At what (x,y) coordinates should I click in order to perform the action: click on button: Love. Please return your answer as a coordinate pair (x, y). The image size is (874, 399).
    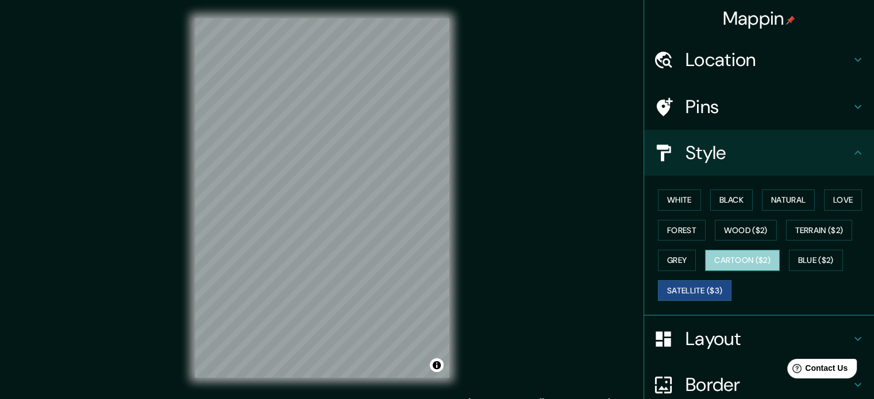
    Looking at the image, I should click on (843, 200).